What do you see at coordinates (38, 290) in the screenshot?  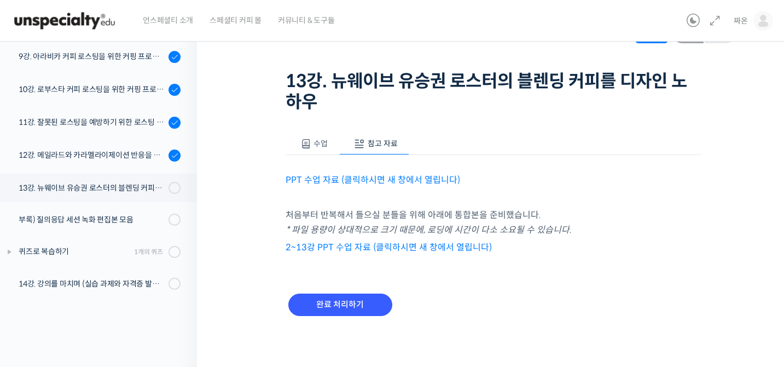 I see `a: 홈` at bounding box center [38, 290].